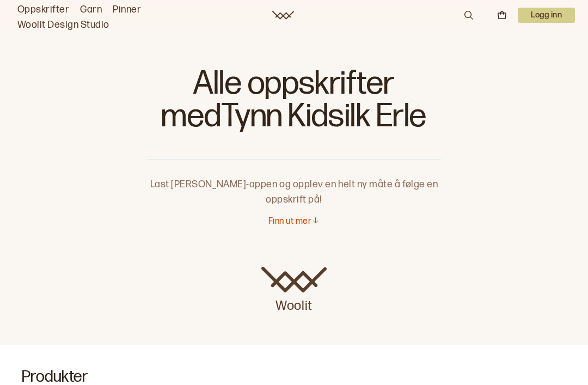  What do you see at coordinates (294, 280) in the screenshot?
I see `img: Woolit` at bounding box center [294, 280].